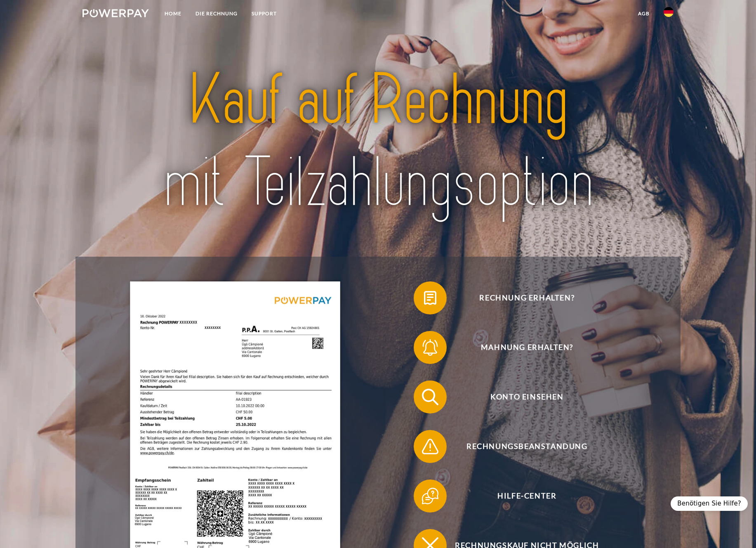  Describe the element at coordinates (644, 13) in the screenshot. I see `a: agb` at that location.